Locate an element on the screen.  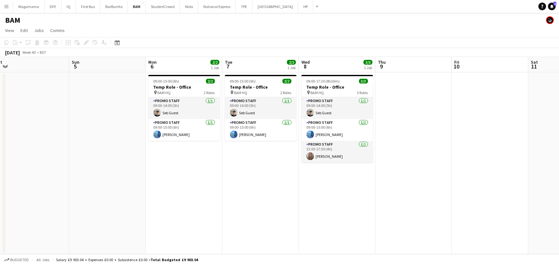
button: BAM is located at coordinates (137, 6).